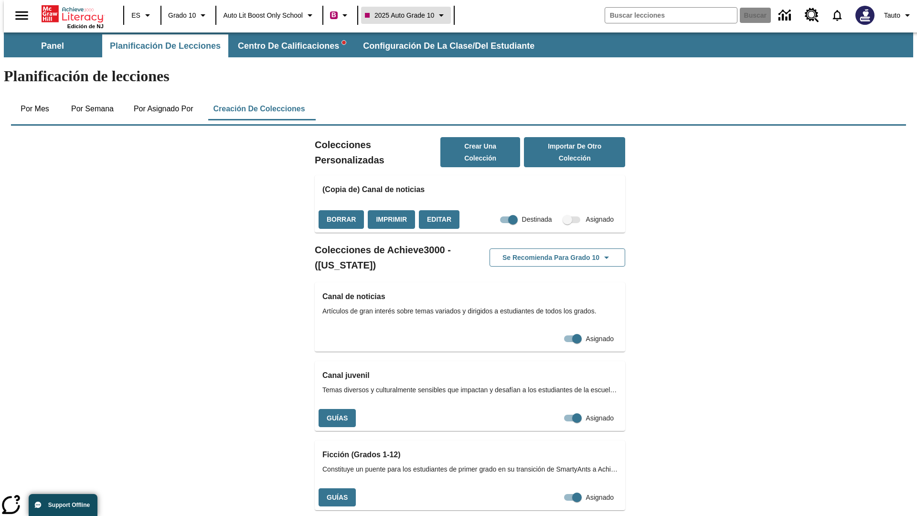 Image resolution: width=917 pixels, height=516 pixels. I want to click on span: Constituye un puente para los estudiantes de primer grado en su transición de SmartyAnts a Achiev..., so click(470, 469).